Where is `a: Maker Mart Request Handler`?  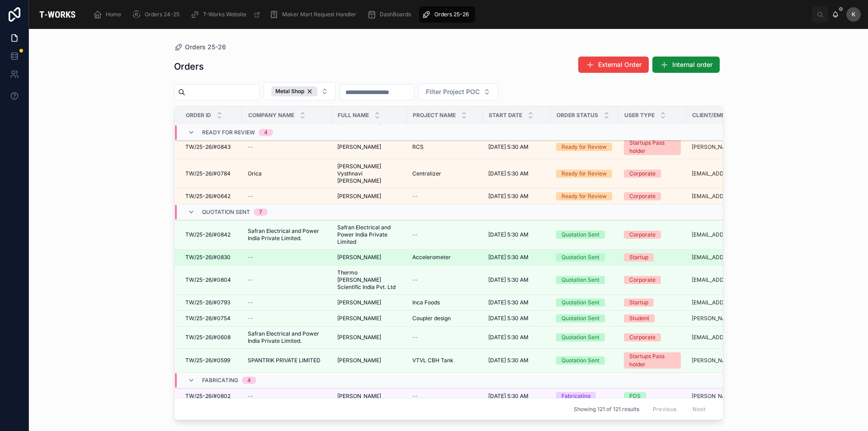
a: Maker Mart Request Handler is located at coordinates (314, 14).